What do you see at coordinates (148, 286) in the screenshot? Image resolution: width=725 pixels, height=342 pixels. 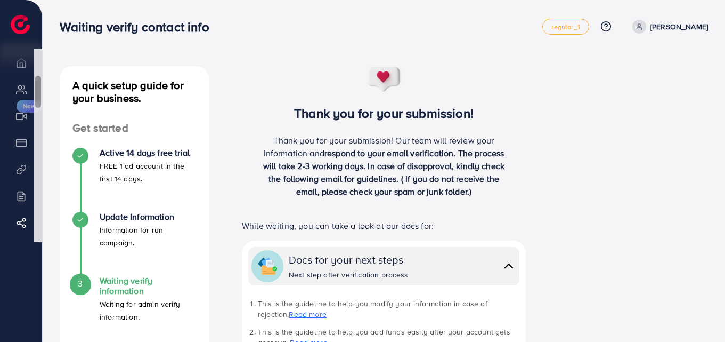 I see `h4: Waiting verify information` at bounding box center [148, 286].